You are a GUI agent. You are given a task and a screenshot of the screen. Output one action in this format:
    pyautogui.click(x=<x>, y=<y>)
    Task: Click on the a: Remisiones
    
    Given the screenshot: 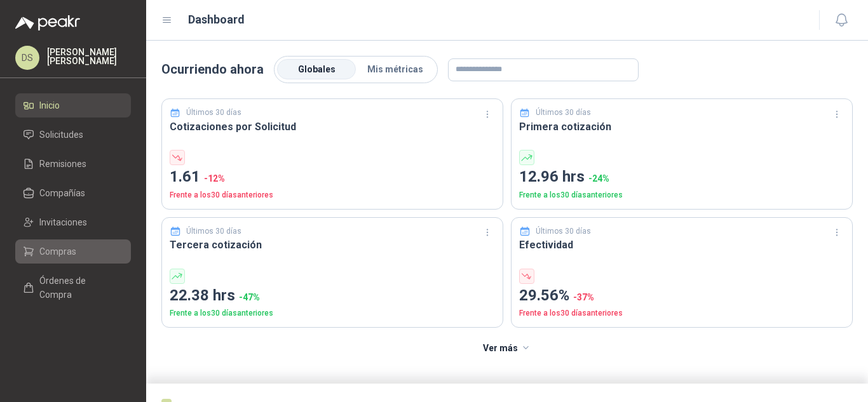 What is the action you would take?
    pyautogui.click(x=73, y=164)
    